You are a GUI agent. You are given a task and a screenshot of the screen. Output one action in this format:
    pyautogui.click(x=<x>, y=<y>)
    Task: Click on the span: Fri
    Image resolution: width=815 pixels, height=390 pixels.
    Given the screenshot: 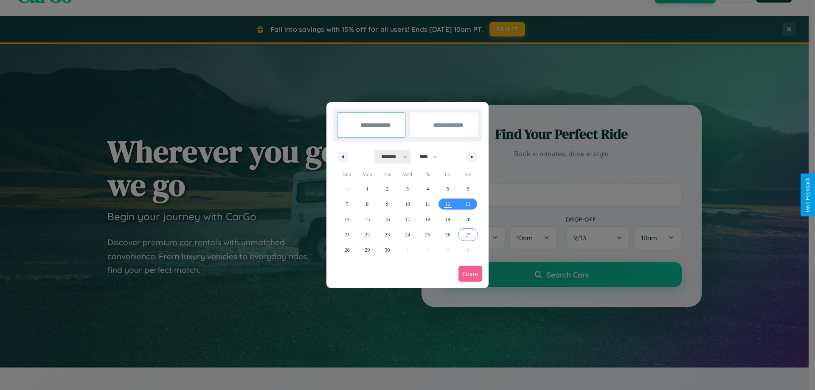 What is the action you would take?
    pyautogui.click(x=448, y=175)
    